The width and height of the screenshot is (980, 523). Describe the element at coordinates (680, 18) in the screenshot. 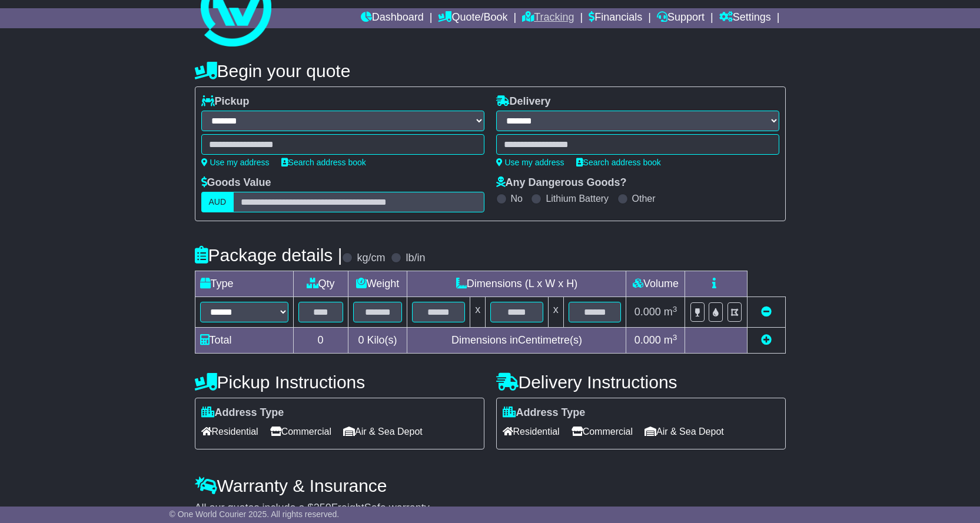

I see `a: Support` at that location.